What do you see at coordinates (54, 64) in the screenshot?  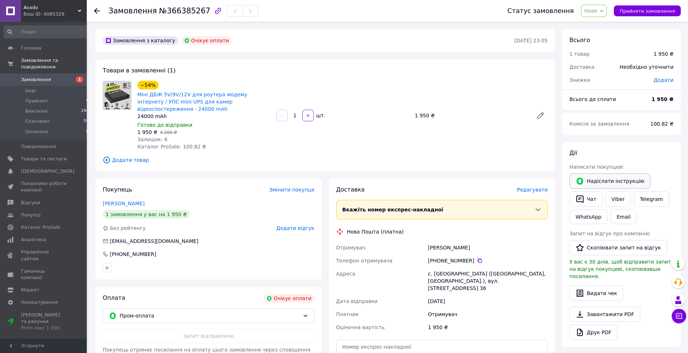 I see `span: Замовлення та повідомлення` at bounding box center [54, 64].